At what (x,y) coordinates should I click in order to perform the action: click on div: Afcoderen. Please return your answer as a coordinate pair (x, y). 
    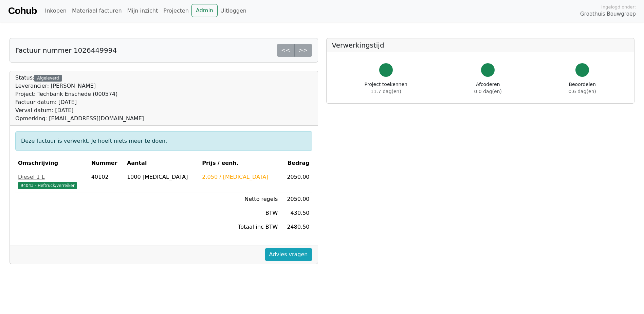
    Looking at the image, I should click on (488, 88).